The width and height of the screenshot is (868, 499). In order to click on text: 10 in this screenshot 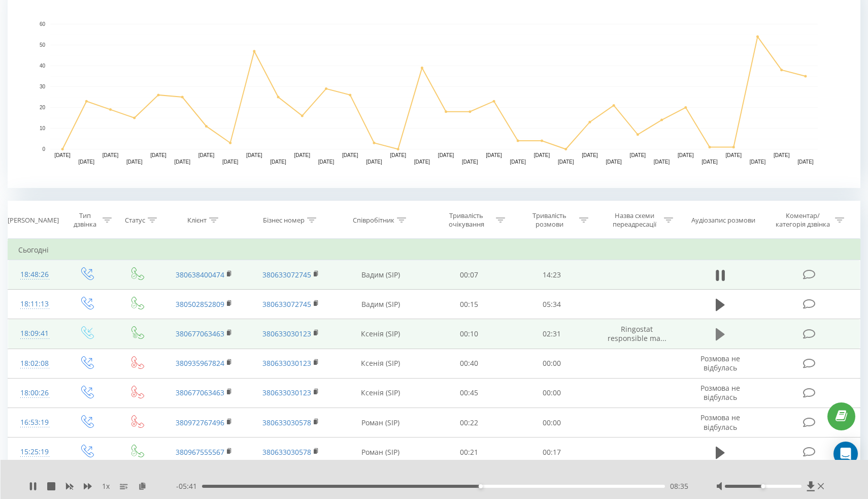, I will do `click(43, 128)`.